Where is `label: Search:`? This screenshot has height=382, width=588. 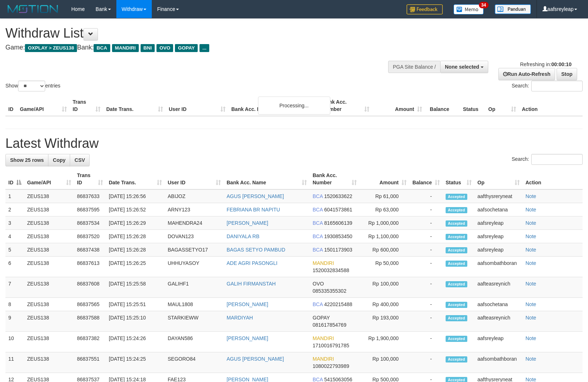
label: Search: is located at coordinates (547, 86).